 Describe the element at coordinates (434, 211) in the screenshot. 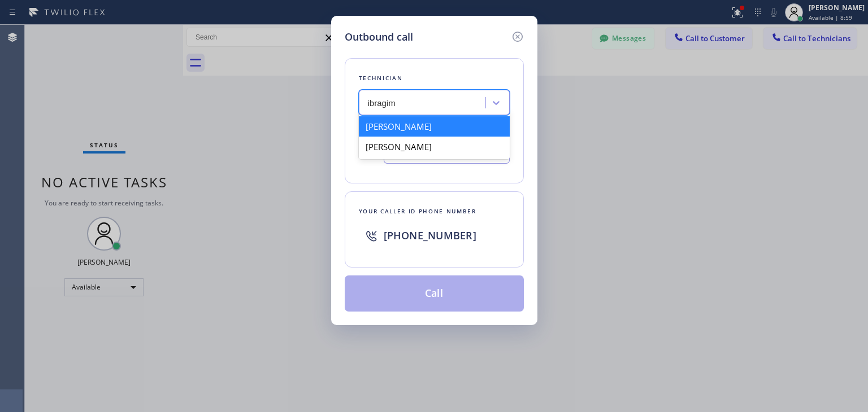

I see `div: Your caller id phone number` at that location.